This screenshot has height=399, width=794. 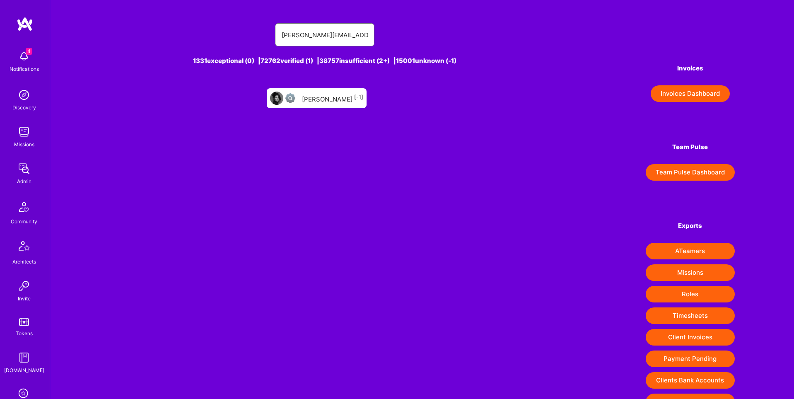 I want to click on span: 4, so click(x=29, y=51).